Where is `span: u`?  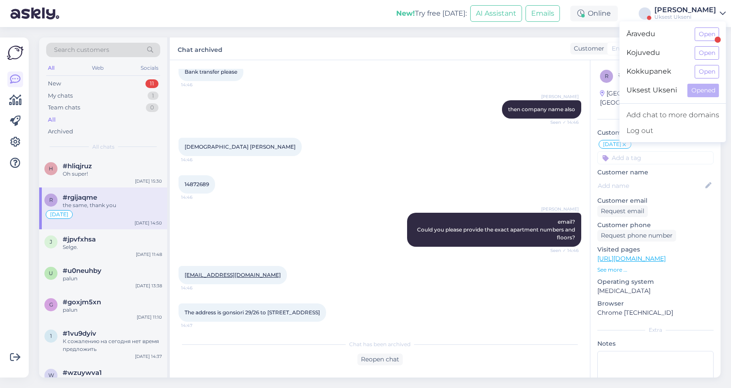
span: u is located at coordinates (51, 273).